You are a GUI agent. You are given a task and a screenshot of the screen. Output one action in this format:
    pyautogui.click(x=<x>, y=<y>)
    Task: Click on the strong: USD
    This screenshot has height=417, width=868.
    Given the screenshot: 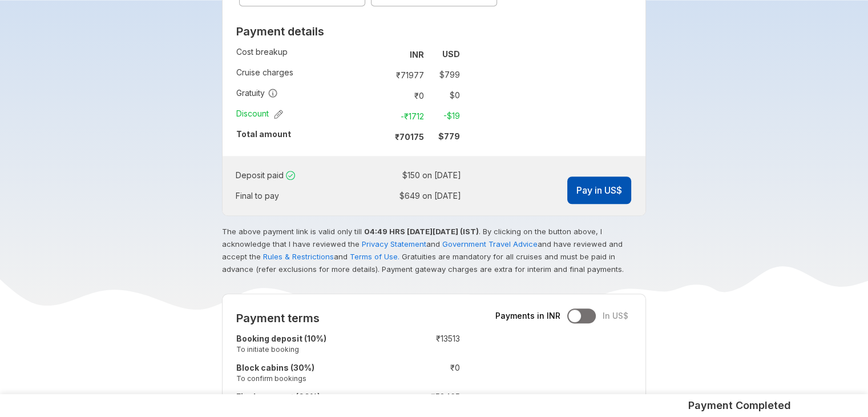 What is the action you would take?
    pyautogui.click(x=450, y=54)
    